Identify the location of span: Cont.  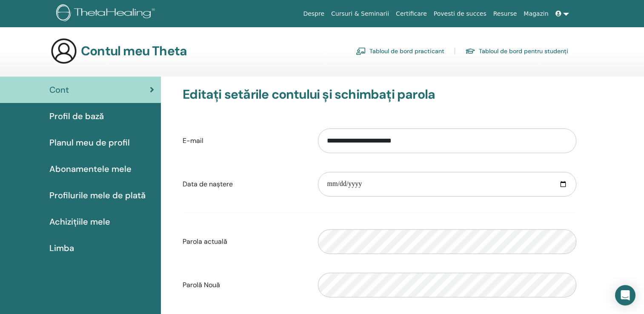
(59, 90).